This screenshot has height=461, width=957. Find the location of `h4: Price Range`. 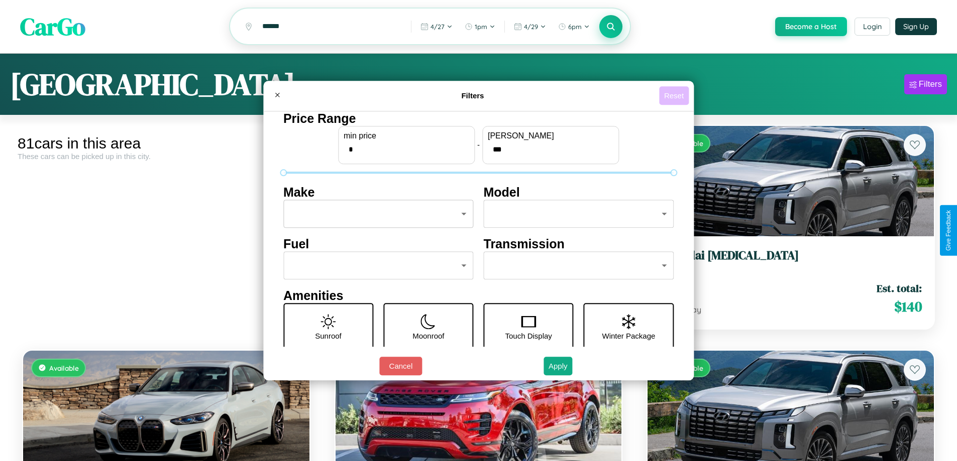

h4: Price Range is located at coordinates (478, 119).